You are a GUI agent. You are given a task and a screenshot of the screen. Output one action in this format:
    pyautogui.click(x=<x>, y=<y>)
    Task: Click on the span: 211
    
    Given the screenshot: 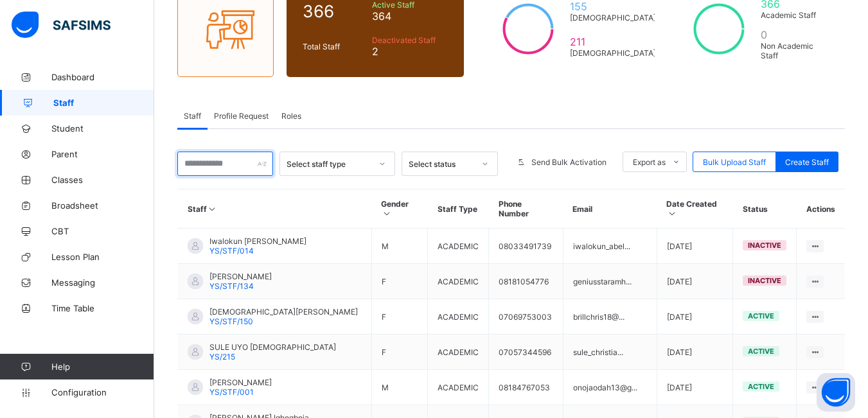 What is the action you would take?
    pyautogui.click(x=613, y=42)
    